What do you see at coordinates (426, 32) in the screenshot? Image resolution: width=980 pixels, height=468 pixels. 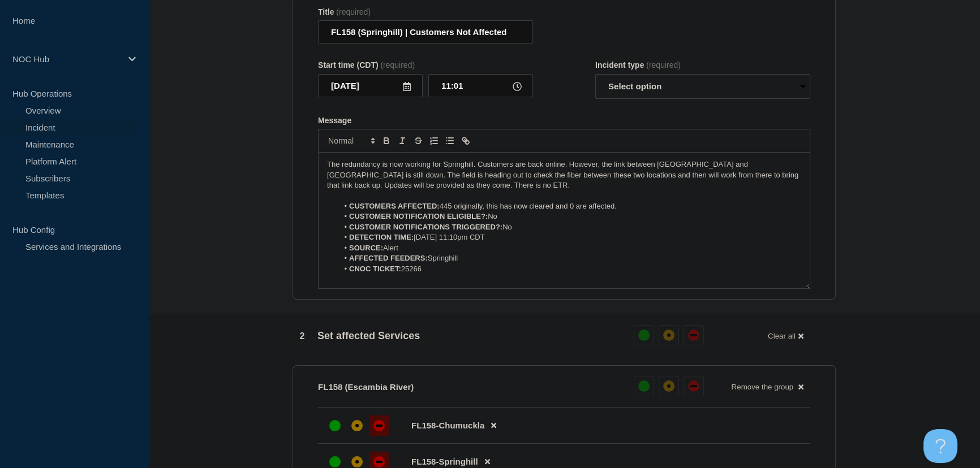 I see `input: Title` at bounding box center [426, 32].